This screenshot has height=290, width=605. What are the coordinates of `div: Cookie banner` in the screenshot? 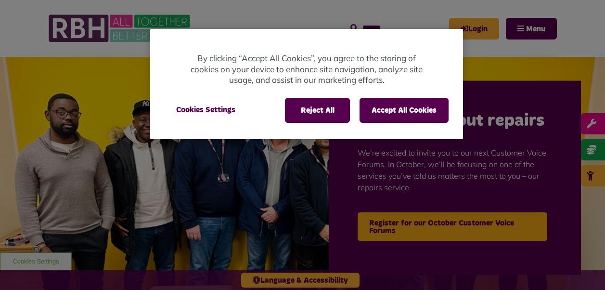 It's located at (306, 84).